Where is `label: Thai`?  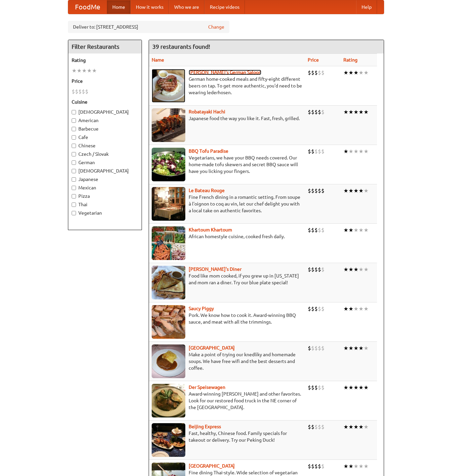
label: Thai is located at coordinates (105, 204).